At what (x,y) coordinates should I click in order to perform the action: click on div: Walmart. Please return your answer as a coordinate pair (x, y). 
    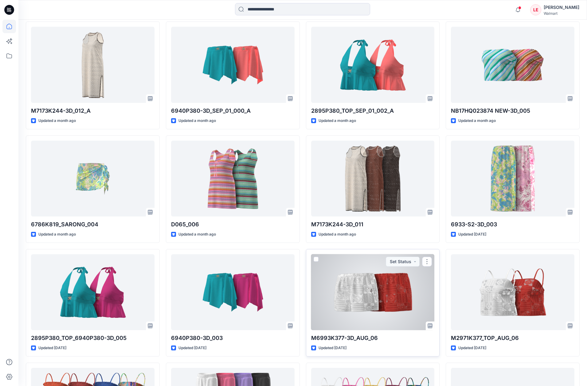
    Looking at the image, I should click on (561, 13).